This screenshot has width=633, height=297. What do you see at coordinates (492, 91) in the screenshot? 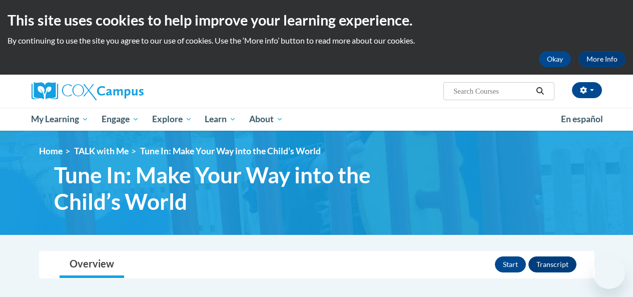
I see `input: Search Courses` at bounding box center [492, 91].